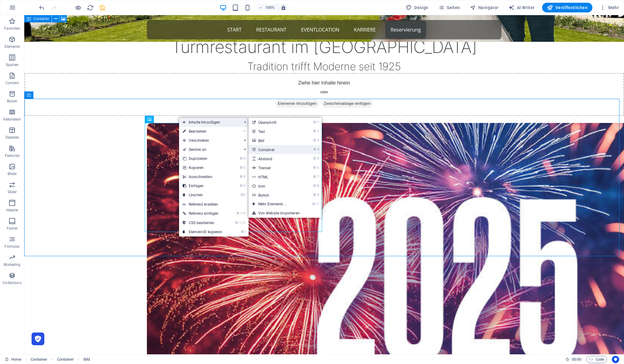 The height and width of the screenshot is (364, 624). What do you see at coordinates (317, 131) in the screenshot?
I see `i: 2` at bounding box center [317, 131].